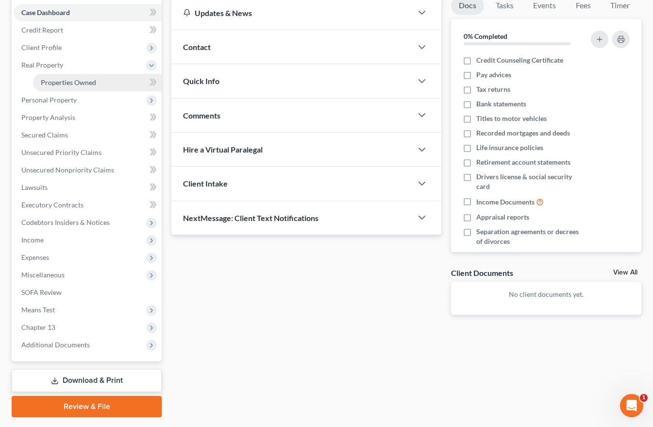  What do you see at coordinates (87, 292) in the screenshot?
I see `a: SOFA Review` at bounding box center [87, 292].